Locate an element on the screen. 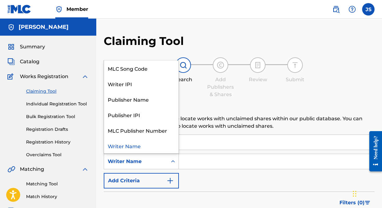 The height and width of the screenshot is (208, 382). h5: Jayson Sankar is located at coordinates (43, 27).